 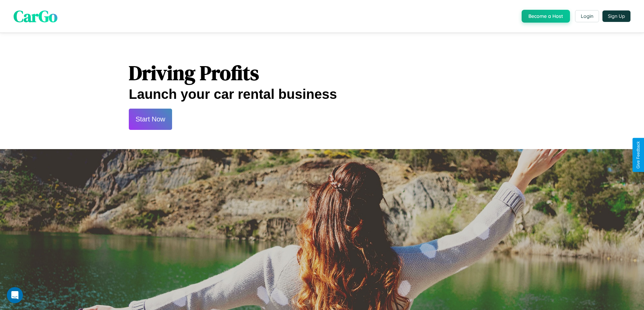 I want to click on button: Become a Host, so click(x=545, y=16).